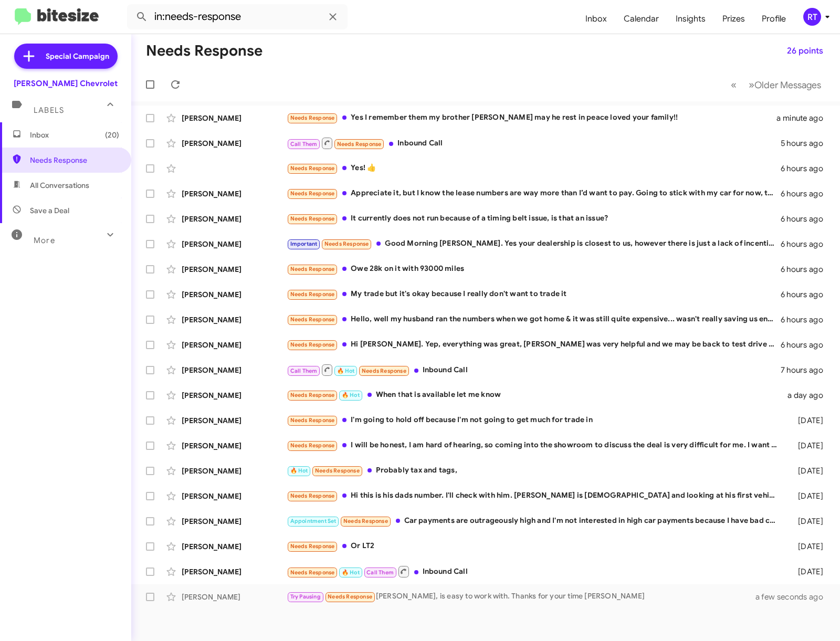 Image resolution: width=840 pixels, height=641 pixels. I want to click on nav: Page navigation example, so click(777, 85).